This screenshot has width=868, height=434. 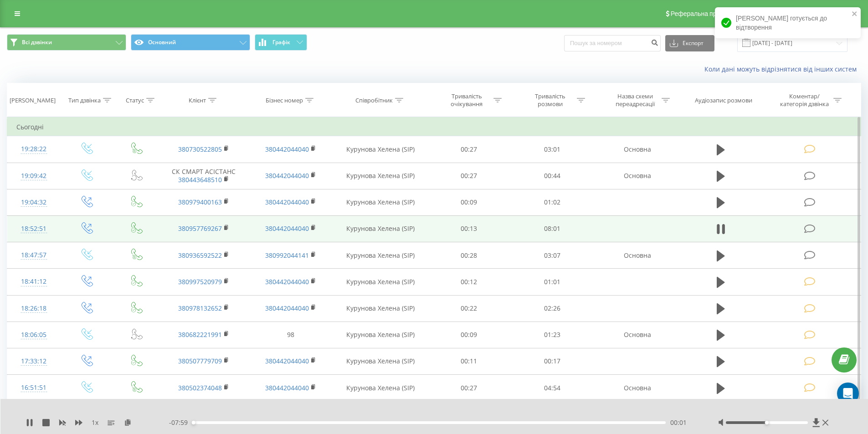 I want to click on td: Сьогодні, so click(x=434, y=127).